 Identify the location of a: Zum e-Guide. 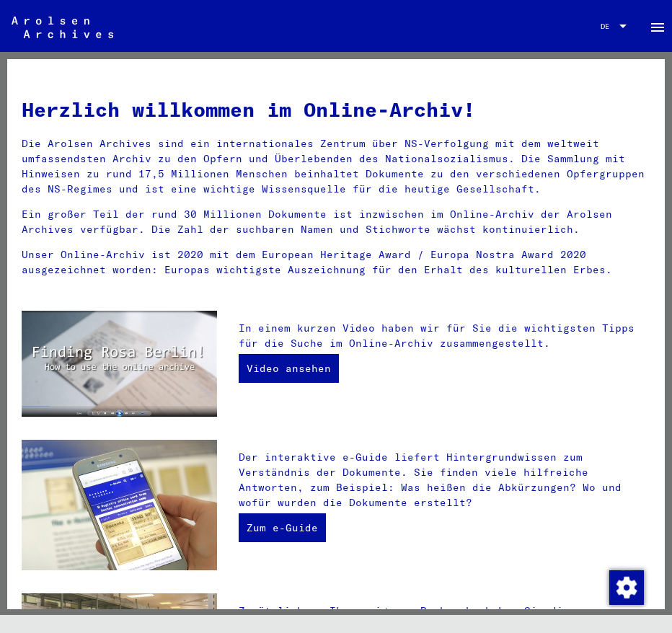
(282, 528).